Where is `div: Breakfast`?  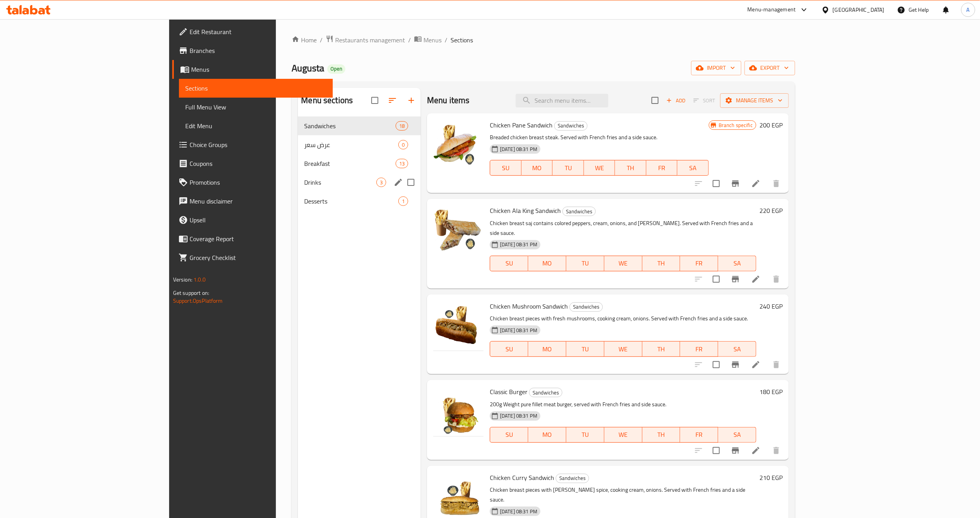 div: Breakfast is located at coordinates (349, 164).